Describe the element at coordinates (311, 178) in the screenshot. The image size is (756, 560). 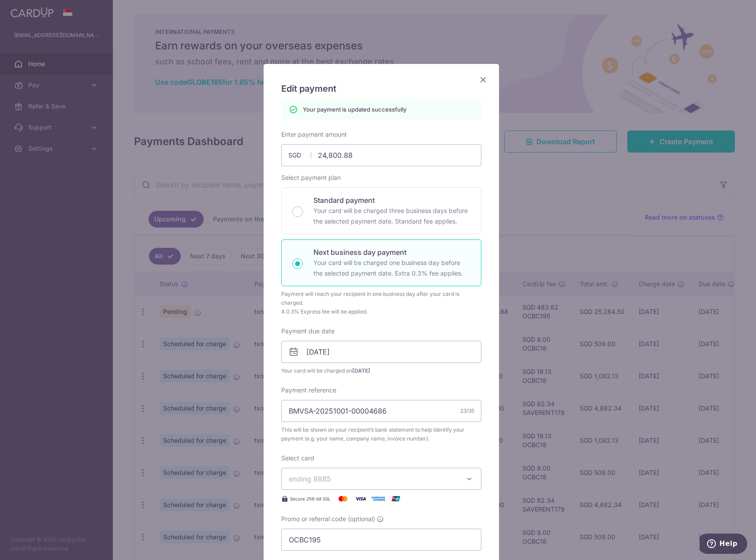
I see `label: Select payment plan` at that location.